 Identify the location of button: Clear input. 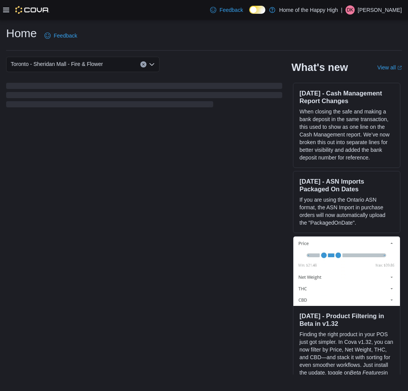
(143, 64).